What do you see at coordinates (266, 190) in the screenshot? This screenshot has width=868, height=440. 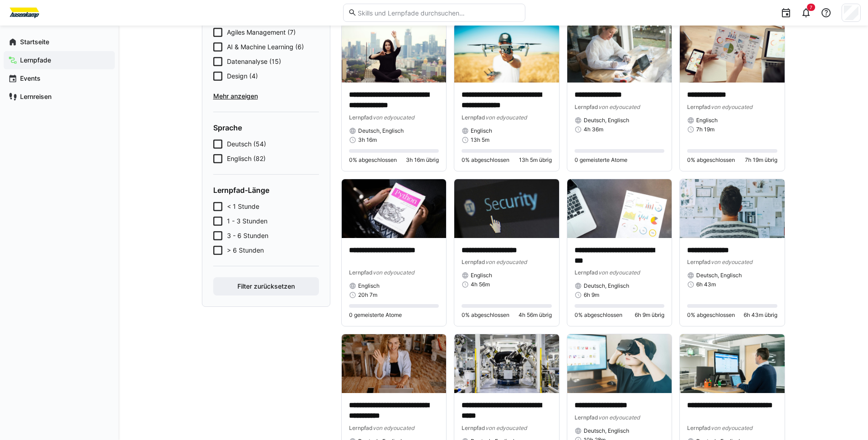 I see `h4: Lernpfad-Länge` at bounding box center [266, 190].